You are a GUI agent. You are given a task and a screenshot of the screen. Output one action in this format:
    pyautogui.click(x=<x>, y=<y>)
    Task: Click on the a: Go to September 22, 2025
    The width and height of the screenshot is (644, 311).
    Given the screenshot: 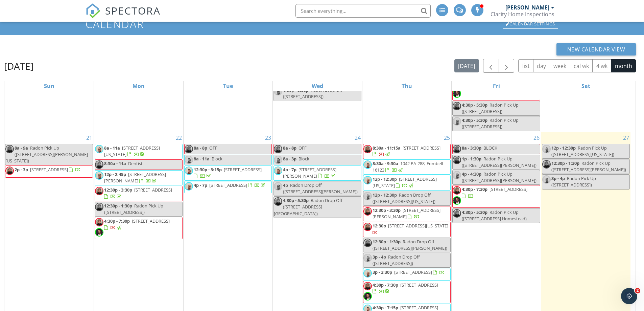 What is the action you would take?
    pyautogui.click(x=179, y=138)
    